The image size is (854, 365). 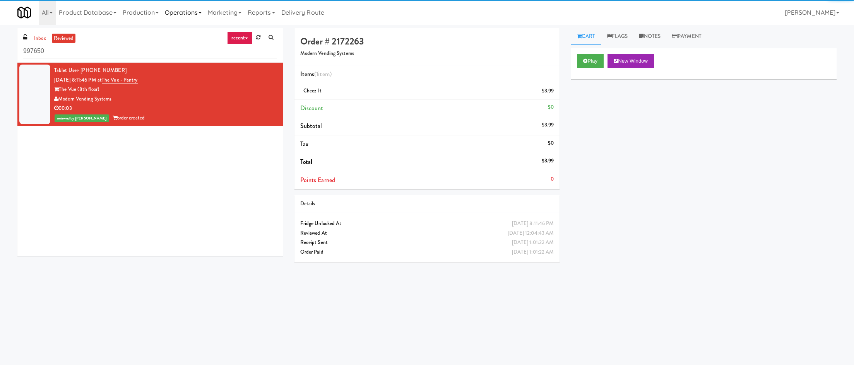 I want to click on span: Cheez-It, so click(x=313, y=91).